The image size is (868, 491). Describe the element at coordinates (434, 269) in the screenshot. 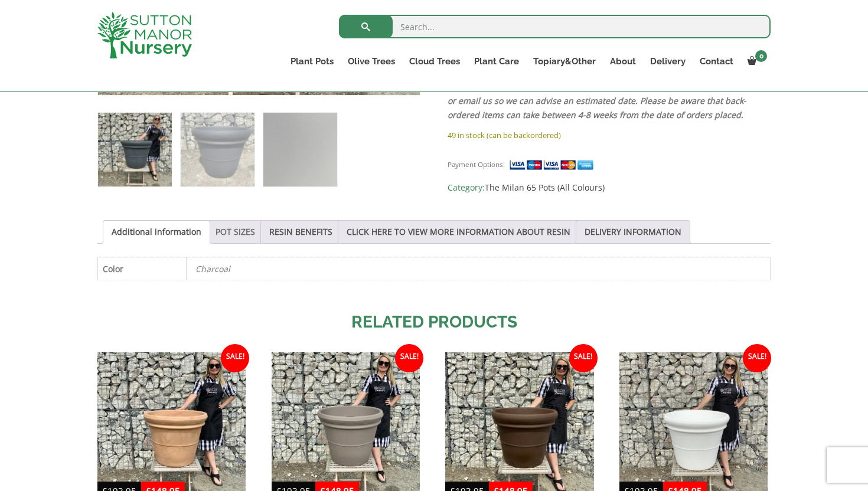

I see `table: Product Details` at that location.